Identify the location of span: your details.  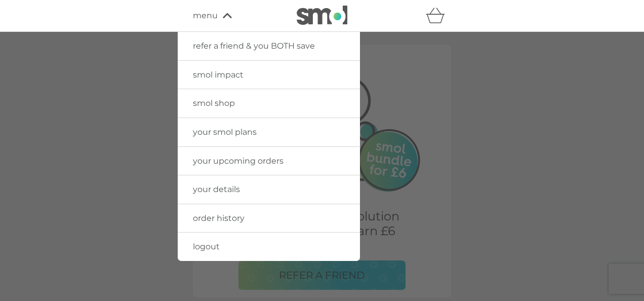
(216, 189).